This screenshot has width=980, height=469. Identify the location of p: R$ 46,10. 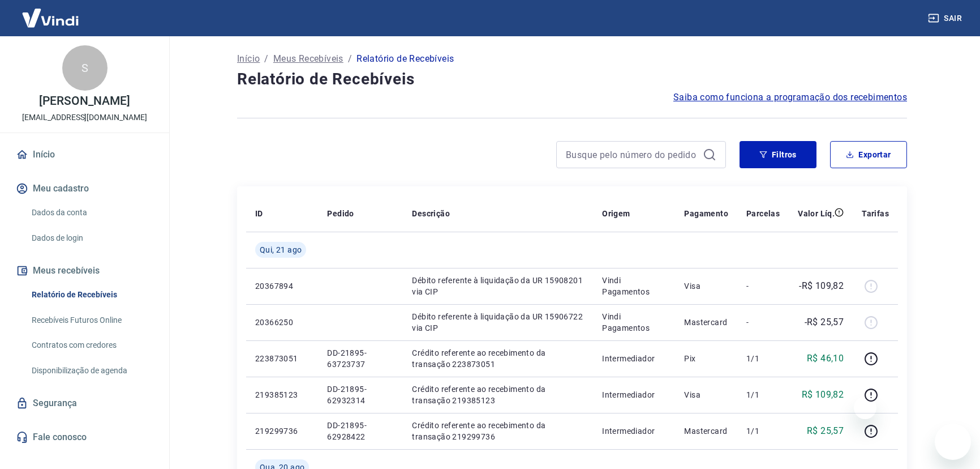
(825, 359).